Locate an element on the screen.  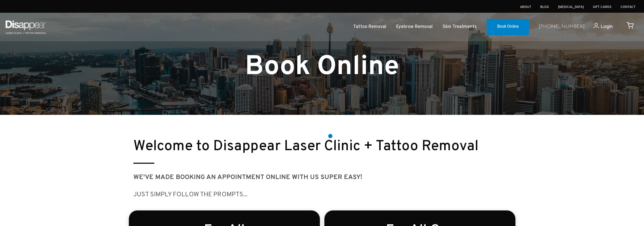
img: Disappear - Laser Clinic and Tattoo Removal Services in Sydney, Australia is located at coordinates (26, 27).